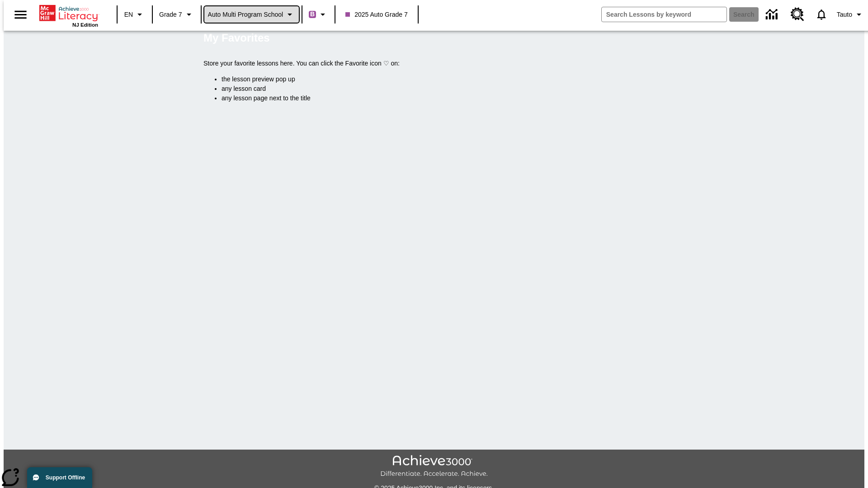 The width and height of the screenshot is (868, 488). Describe the element at coordinates (773, 14) in the screenshot. I see `a: Data Center` at that location.